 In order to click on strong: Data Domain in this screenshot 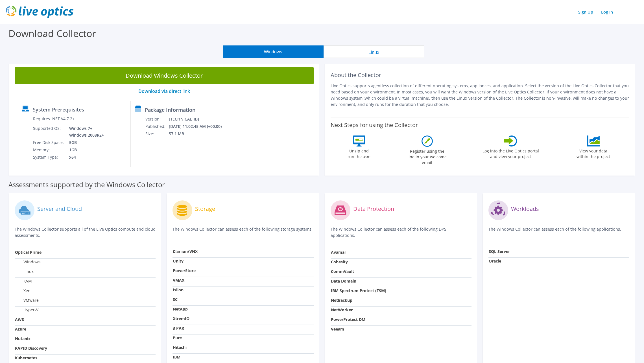, I will do `click(344, 281)`.